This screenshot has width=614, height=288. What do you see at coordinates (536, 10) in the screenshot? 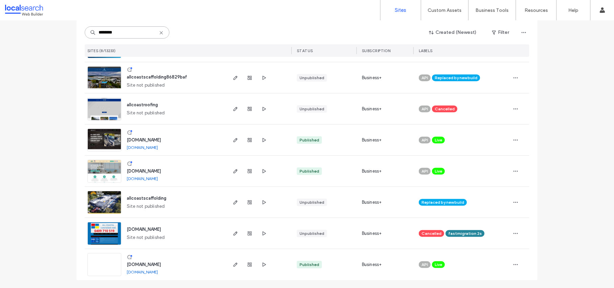
I see `label: Resources` at bounding box center [536, 10].